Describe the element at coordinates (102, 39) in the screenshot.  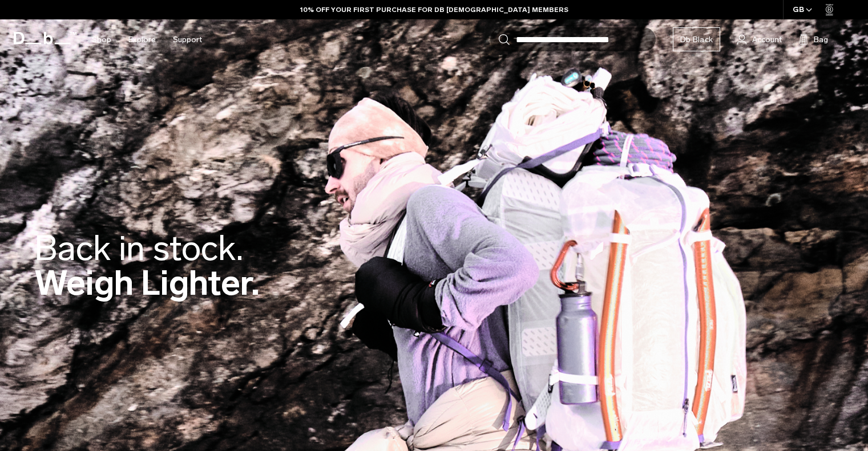
I see `a: Shop` at that location.